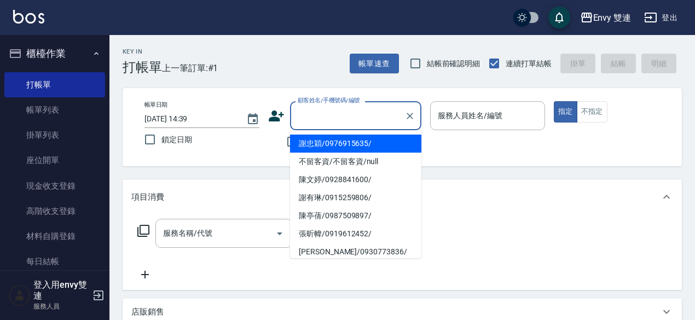  I want to click on button: 登出, so click(661, 18).